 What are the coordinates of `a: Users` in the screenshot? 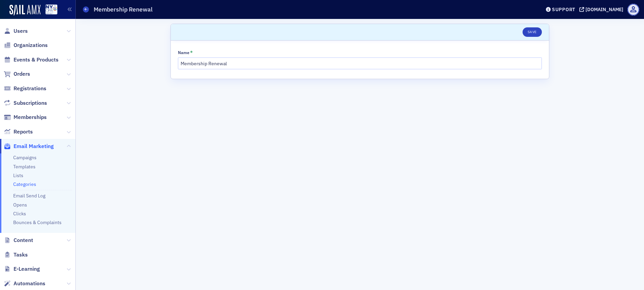 It's located at (15, 31).